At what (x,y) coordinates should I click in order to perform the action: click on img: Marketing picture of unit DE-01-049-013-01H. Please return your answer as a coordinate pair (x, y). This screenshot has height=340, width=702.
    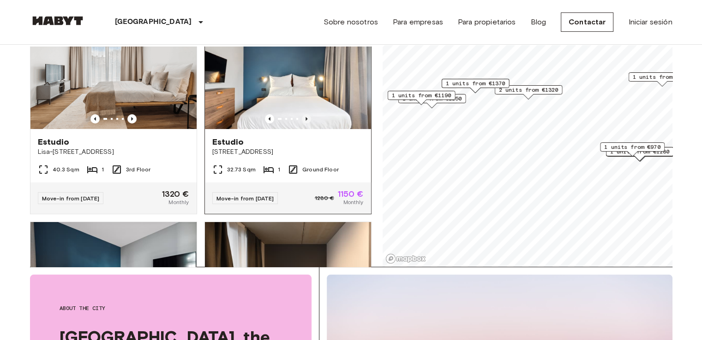
    Looking at the image, I should click on (288, 278).